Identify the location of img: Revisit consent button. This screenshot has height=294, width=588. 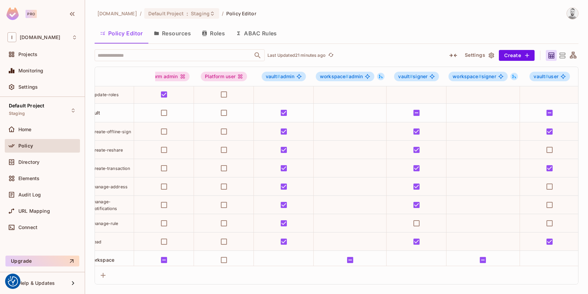
(13, 282).